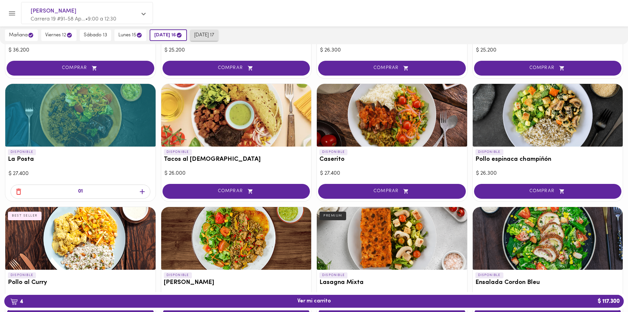  Describe the element at coordinates (80, 115) in the screenshot. I see `div: La Posta` at that location.